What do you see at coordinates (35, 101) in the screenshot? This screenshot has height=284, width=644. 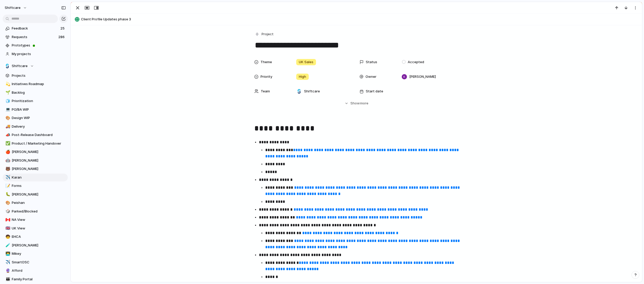 I see `a: 🧊Prioritization` at bounding box center [35, 101].